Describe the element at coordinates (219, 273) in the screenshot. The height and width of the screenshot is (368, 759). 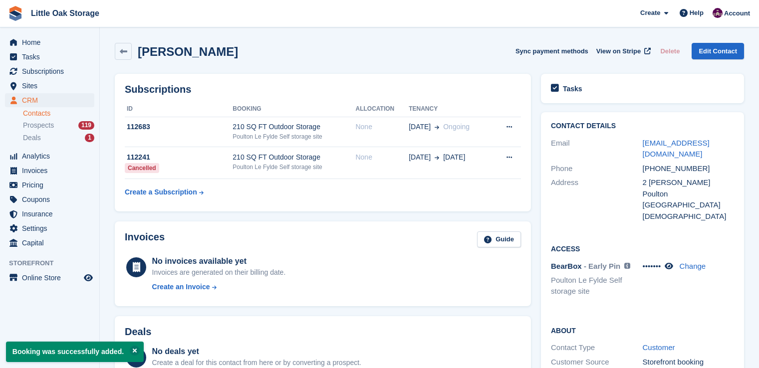
I see `div: Invoices are generated on their billing date.` at that location.